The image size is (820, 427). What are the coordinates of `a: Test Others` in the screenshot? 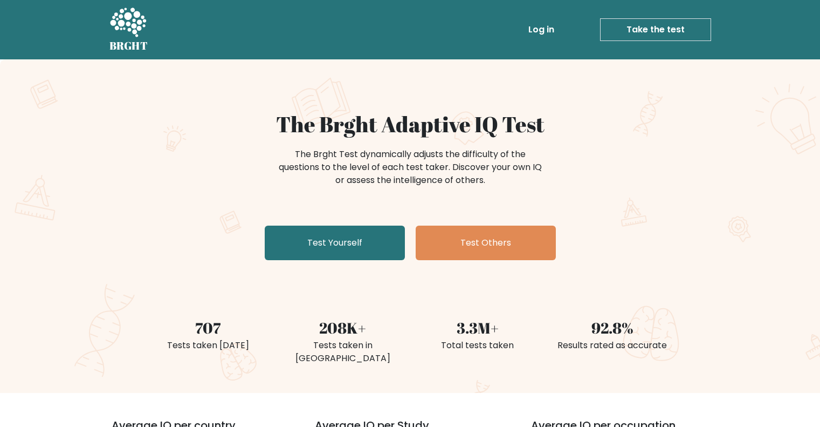 It's located at (486, 243).